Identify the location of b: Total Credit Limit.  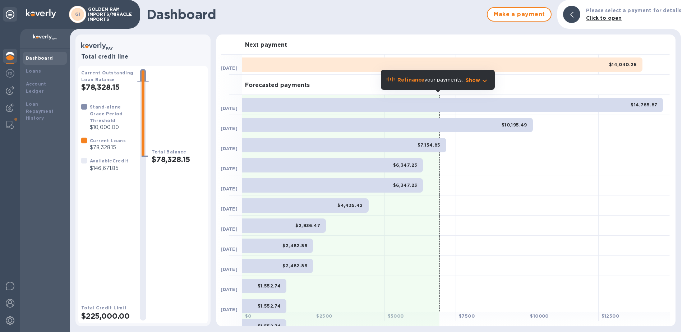
(104, 308).